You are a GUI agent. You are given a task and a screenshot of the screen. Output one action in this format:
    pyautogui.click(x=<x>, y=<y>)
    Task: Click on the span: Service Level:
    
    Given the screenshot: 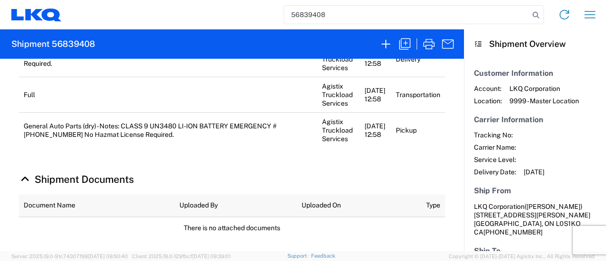 What is the action you would take?
    pyautogui.click(x=495, y=159)
    